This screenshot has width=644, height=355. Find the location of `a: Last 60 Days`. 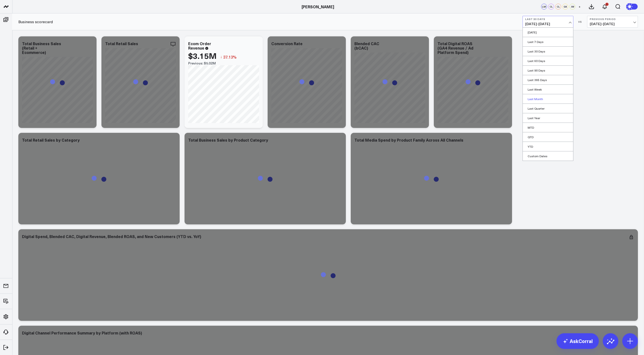

a: Last 60 Days is located at coordinates (548, 61).